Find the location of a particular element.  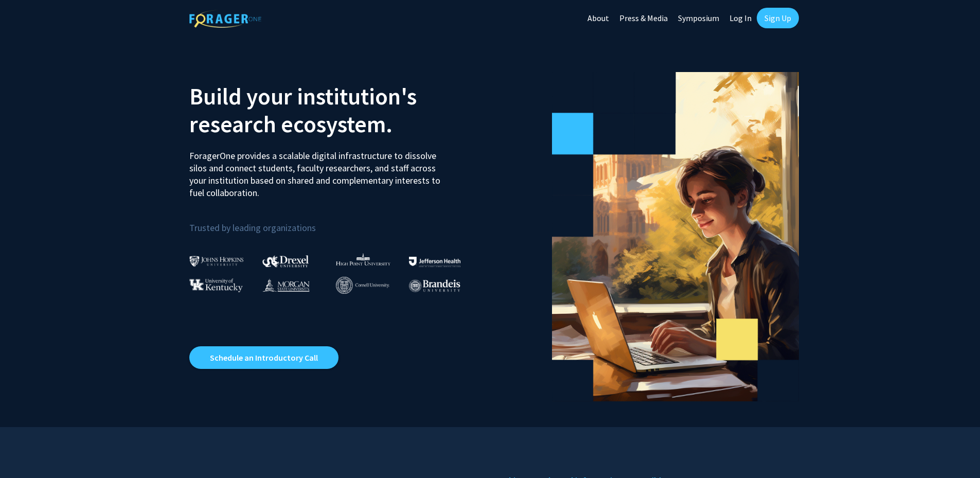

img: High Point University is located at coordinates (363, 259).